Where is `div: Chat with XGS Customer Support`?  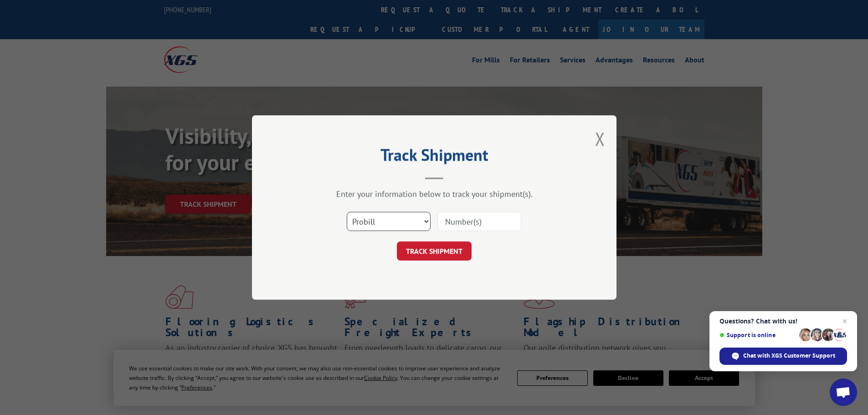
div: Chat with XGS Customer Support is located at coordinates (783, 356).